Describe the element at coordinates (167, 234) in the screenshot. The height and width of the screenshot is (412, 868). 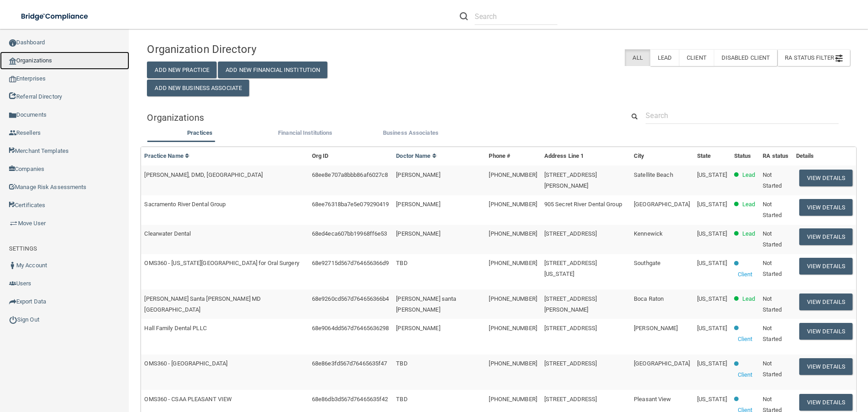
I see `span: Clearwater Dental` at that location.